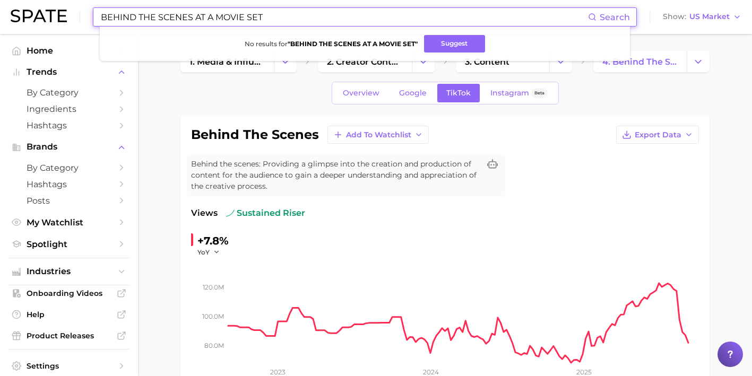 Image resolution: width=752 pixels, height=376 pixels. What do you see at coordinates (69, 50) in the screenshot?
I see `span: Home` at bounding box center [69, 50].